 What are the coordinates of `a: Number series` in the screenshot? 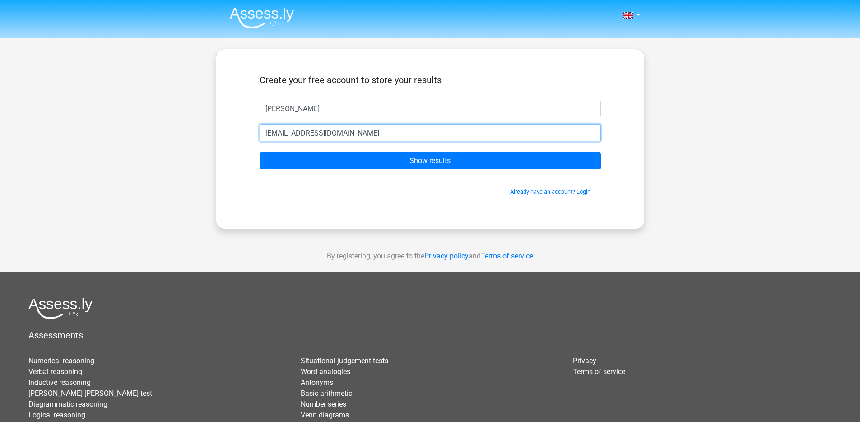 It's located at (323, 404).